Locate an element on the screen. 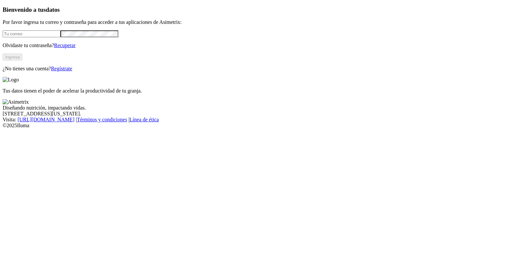  img: Asimetrix is located at coordinates (16, 102).